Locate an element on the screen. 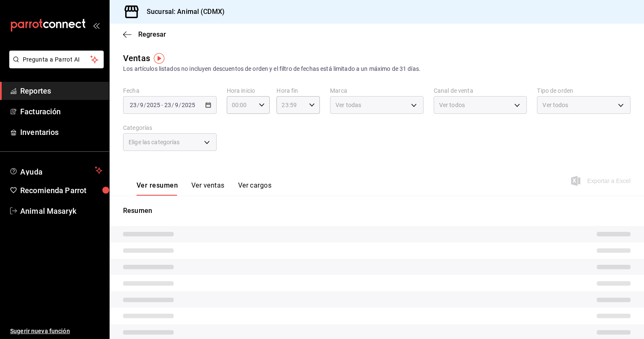 Image resolution: width=644 pixels, height=339 pixels. p: Resumen is located at coordinates (377, 211).